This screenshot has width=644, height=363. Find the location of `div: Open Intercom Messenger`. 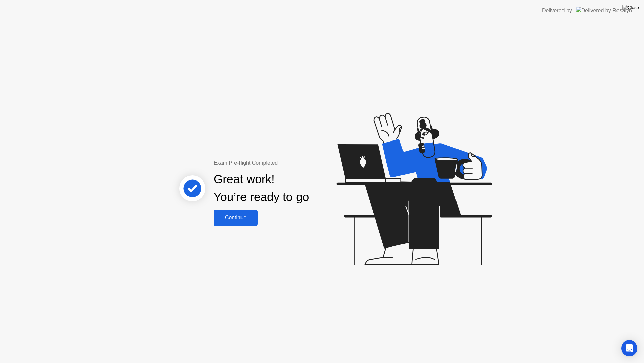

div: Open Intercom Messenger is located at coordinates (629, 348).